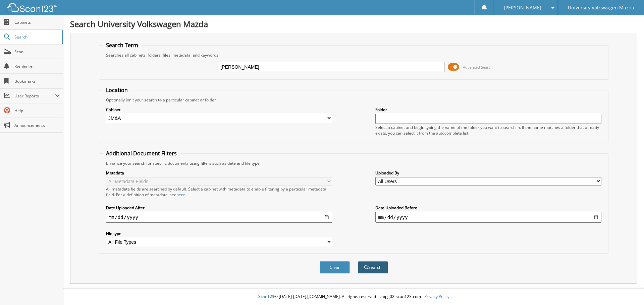 This screenshot has height=305, width=644. What do you see at coordinates (32, 7) in the screenshot?
I see `img: scan123-logo-white.svg` at bounding box center [32, 7].